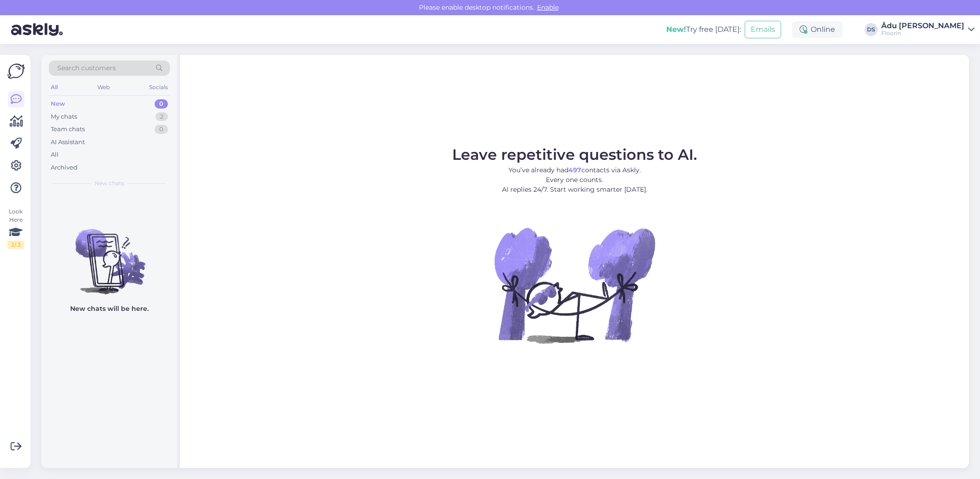  What do you see at coordinates (161, 117) in the screenshot?
I see `div: 2` at bounding box center [161, 117].